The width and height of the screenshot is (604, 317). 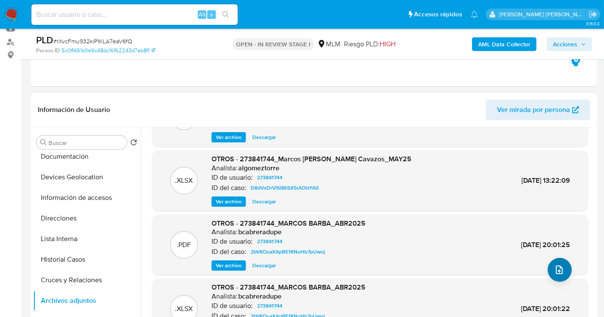 I want to click on span: Accesos rápidos, so click(x=438, y=14).